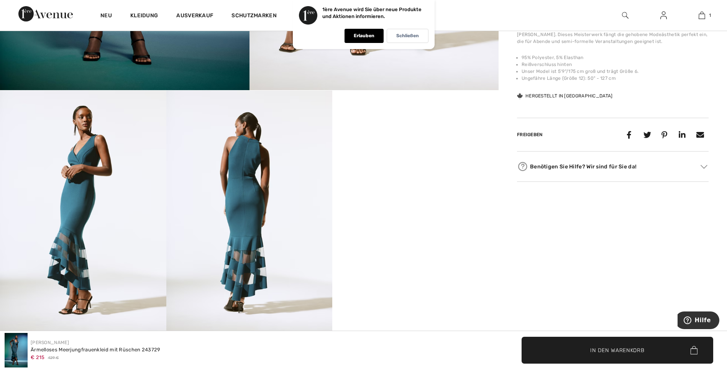 The height and width of the screenshot is (369, 727). I want to click on img: Meine Tasche, so click(702, 15).